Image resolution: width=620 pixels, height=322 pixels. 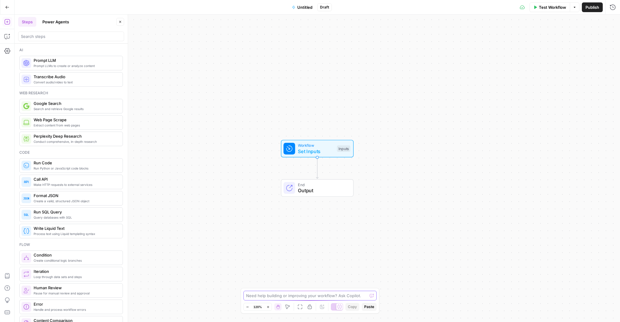 I want to click on span: Create conditional logic branches, so click(x=76, y=260).